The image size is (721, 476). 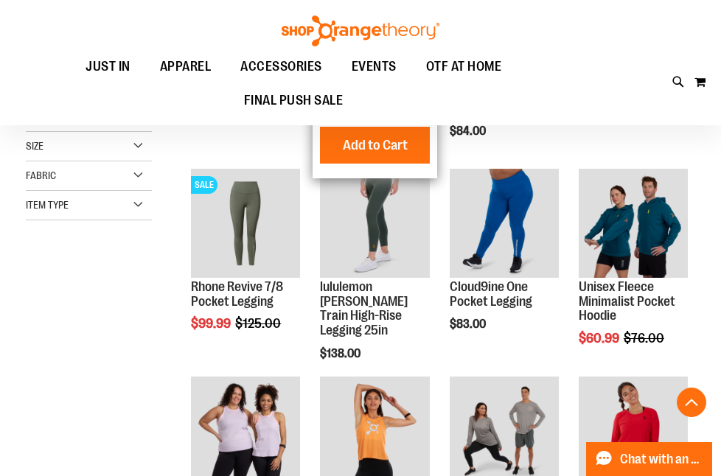 What do you see at coordinates (259, 323) in the screenshot?
I see `span: $125.00` at bounding box center [259, 323].